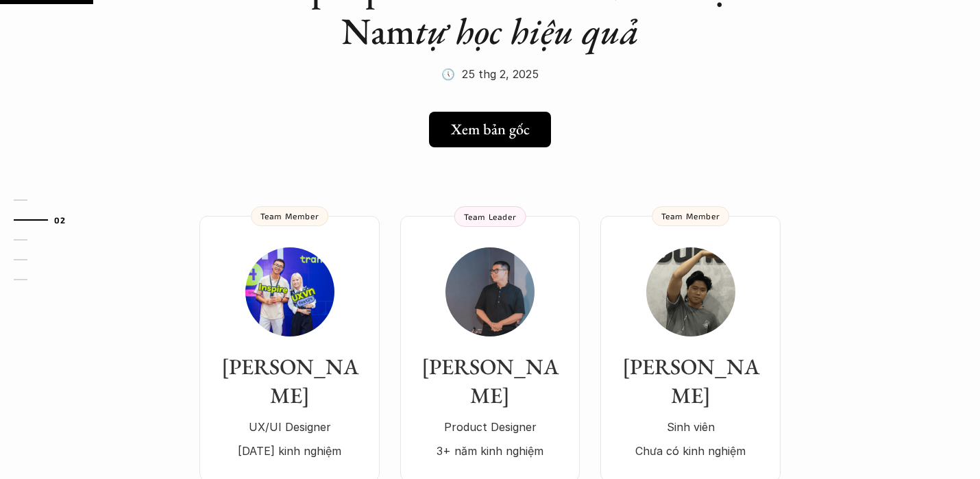  Describe the element at coordinates (490, 217) in the screenshot. I see `p: Team Leader` at that location.